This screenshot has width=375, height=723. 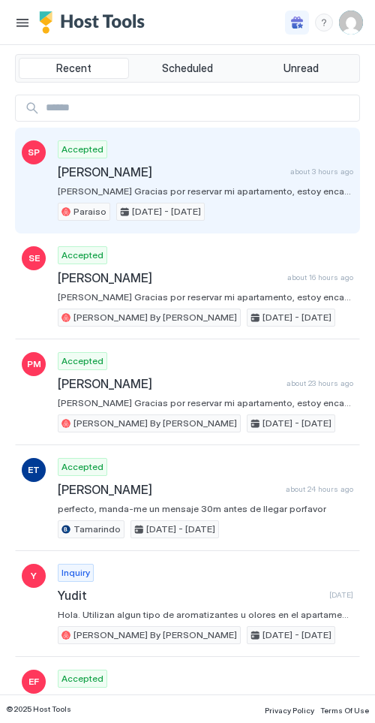 I want to click on button: Scheduled, so click(x=187, y=68).